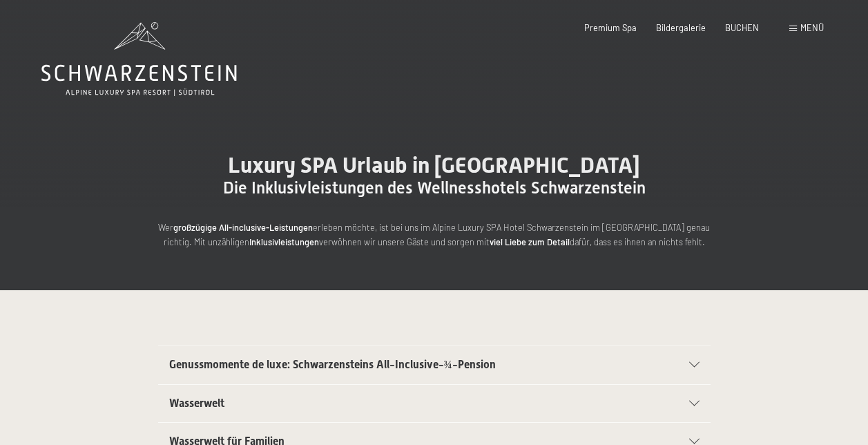 This screenshot has height=445, width=868. Describe the element at coordinates (284, 242) in the screenshot. I see `strong: Inklusivleistungen` at that location.